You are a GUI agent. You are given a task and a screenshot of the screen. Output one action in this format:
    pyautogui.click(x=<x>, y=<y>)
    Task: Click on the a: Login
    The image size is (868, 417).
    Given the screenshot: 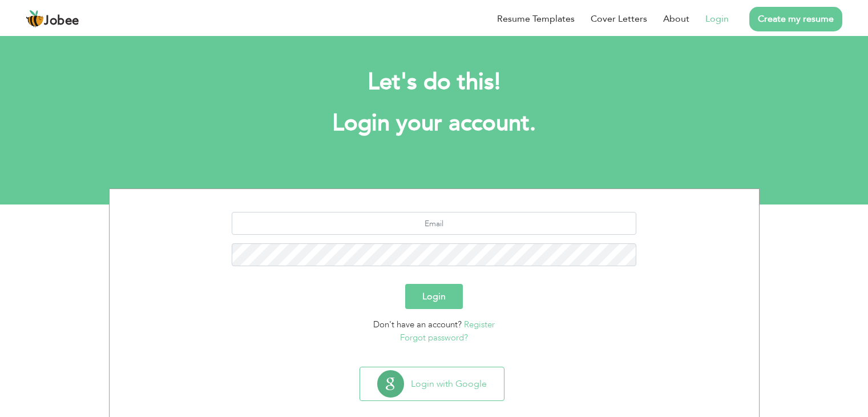 What is the action you would take?
    pyautogui.click(x=716, y=19)
    